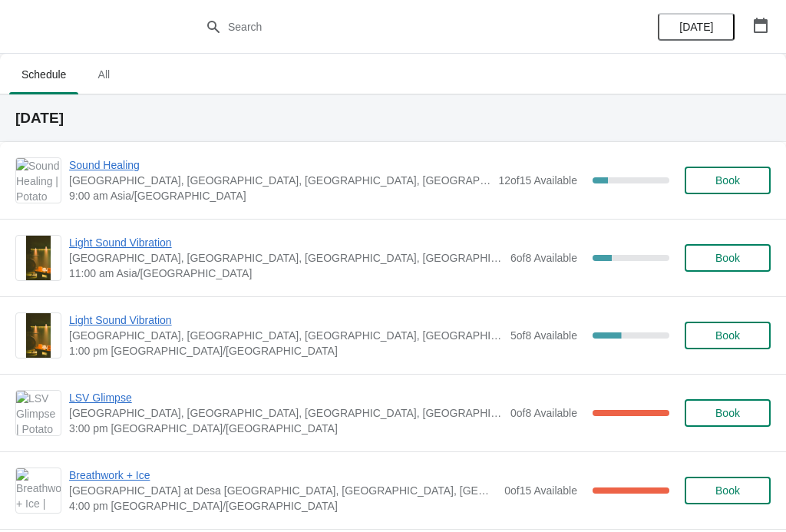 This screenshot has width=786, height=532. Describe the element at coordinates (543, 258) in the screenshot. I see `span: 6 of 8 Available` at that location.